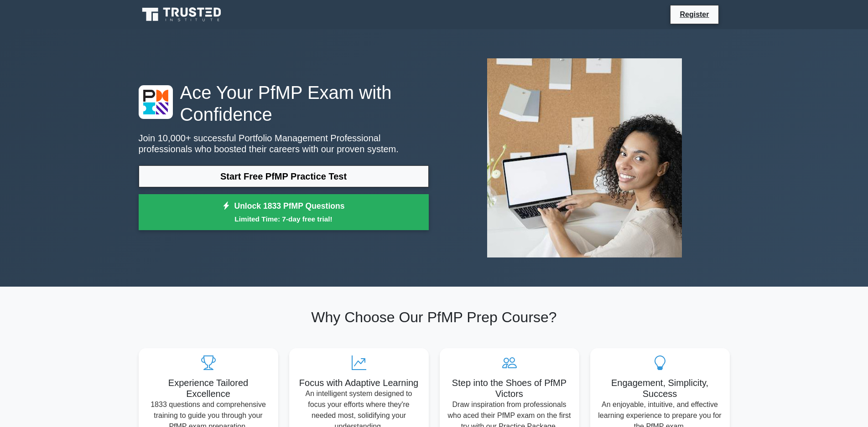  What do you see at coordinates (694, 14) in the screenshot?
I see `a: Register` at bounding box center [694, 14].